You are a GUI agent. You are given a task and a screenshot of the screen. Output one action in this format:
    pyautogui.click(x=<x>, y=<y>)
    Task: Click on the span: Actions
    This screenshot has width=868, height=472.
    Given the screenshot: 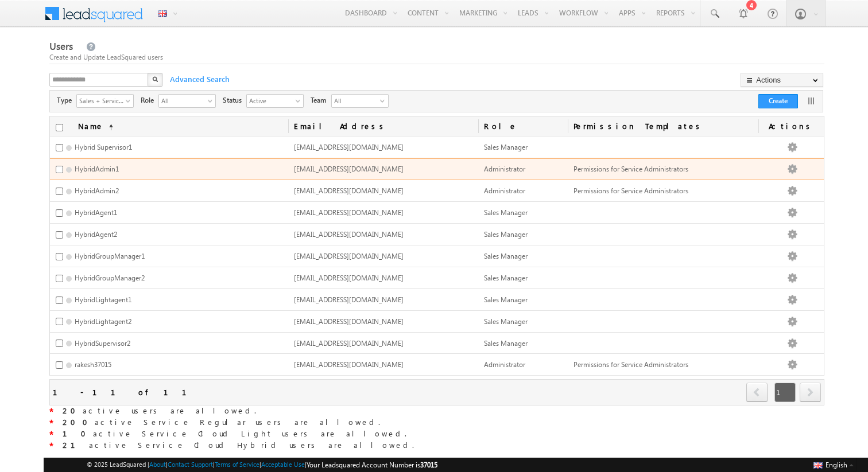 What is the action you would take?
    pyautogui.click(x=791, y=126)
    